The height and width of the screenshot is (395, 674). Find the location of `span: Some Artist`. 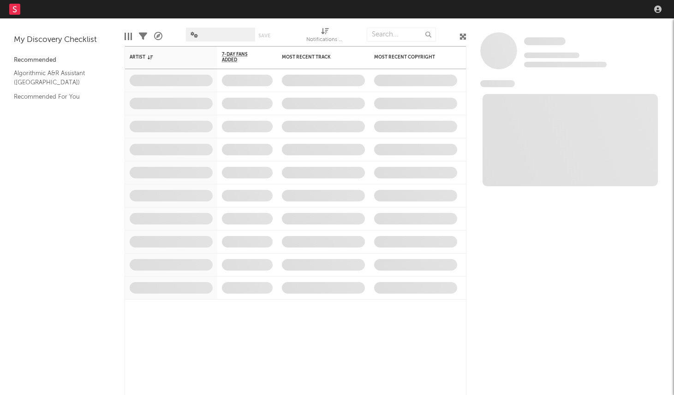

span: Some Artist is located at coordinates (545, 41).